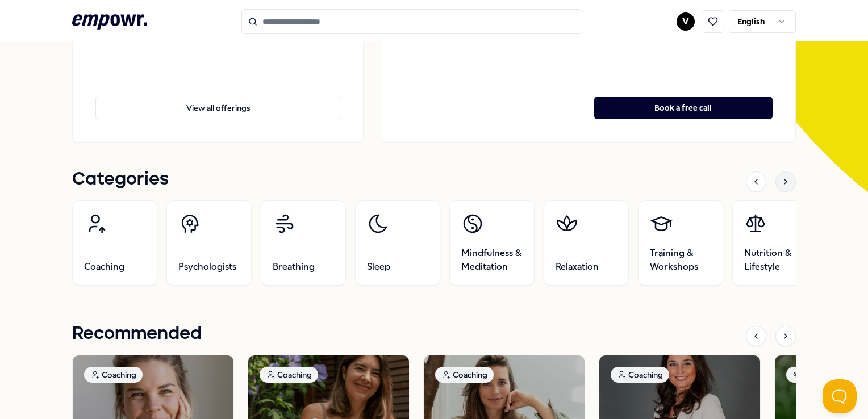 The height and width of the screenshot is (419, 868). I want to click on a: Breathing, so click(304, 243).